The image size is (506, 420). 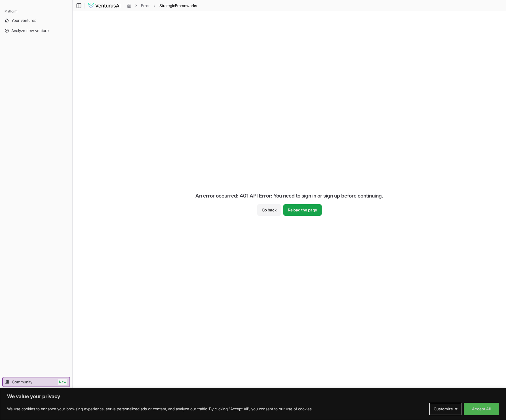 What do you see at coordinates (481, 409) in the screenshot?
I see `button: Accept All` at bounding box center [481, 409].